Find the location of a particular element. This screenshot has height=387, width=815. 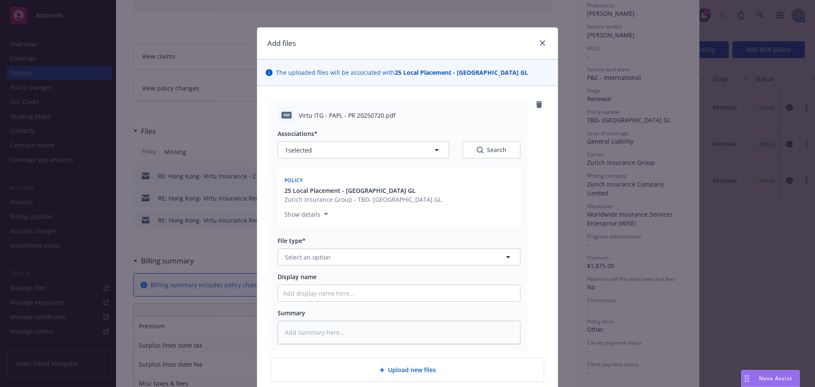

div: Drag to move is located at coordinates (746, 378).